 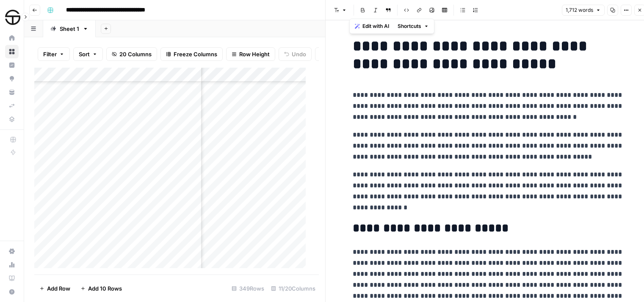 What do you see at coordinates (12, 92) in the screenshot?
I see `a: Your Data` at bounding box center [12, 92].